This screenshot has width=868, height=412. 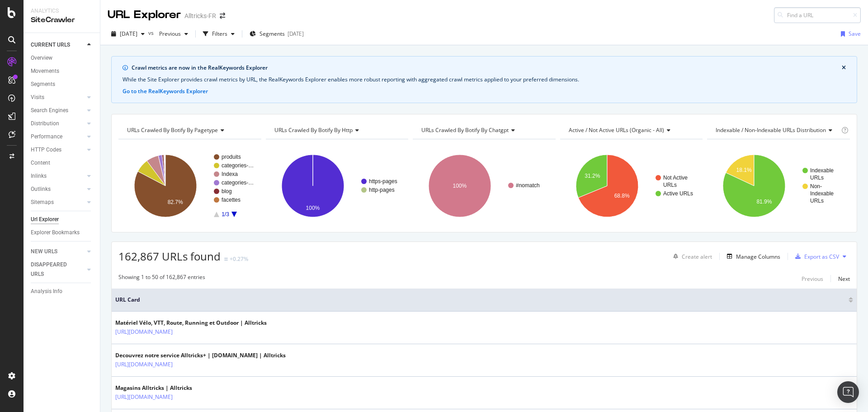 What do you see at coordinates (41, 189) in the screenshot?
I see `div: Outlinks` at bounding box center [41, 189].